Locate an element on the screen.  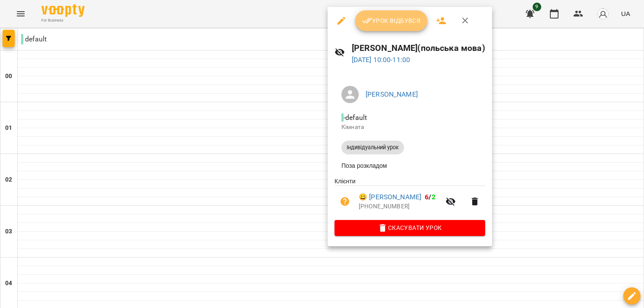
span: 2 is located at coordinates (433, 197).